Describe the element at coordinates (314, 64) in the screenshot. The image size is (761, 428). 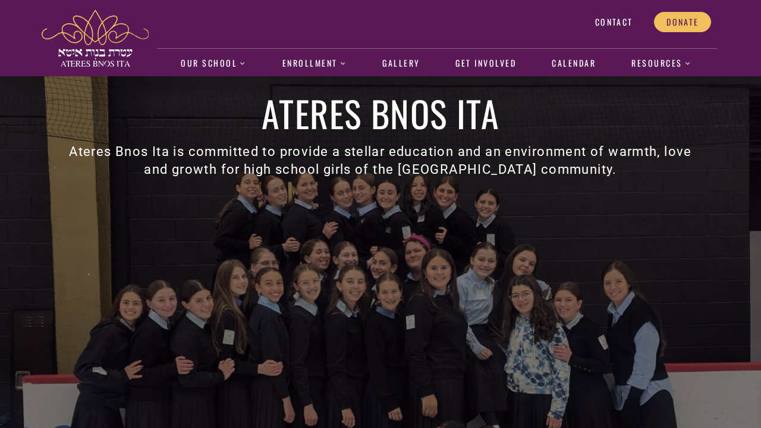
I see `a: Enrollment` at that location.